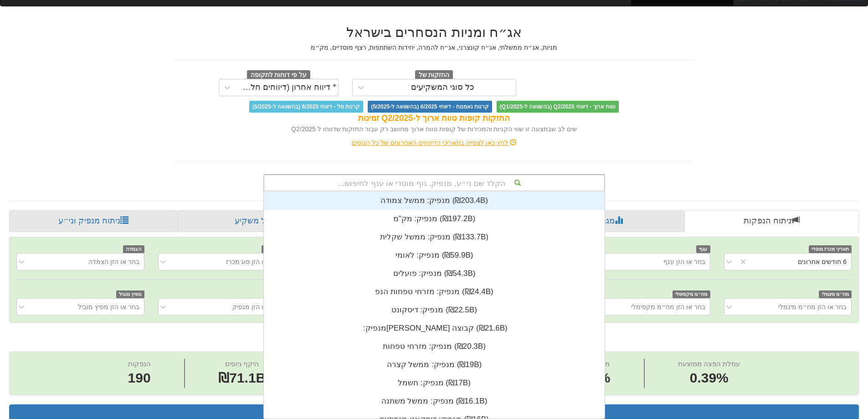 The image size is (868, 419). What do you see at coordinates (812, 306) in the screenshot?
I see `div: בחר או הזן מח״מ מינמלי` at bounding box center [812, 306].